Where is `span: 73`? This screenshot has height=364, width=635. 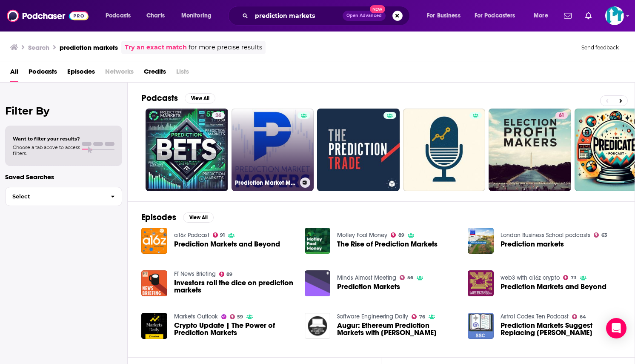 span: 73 is located at coordinates (574, 277).